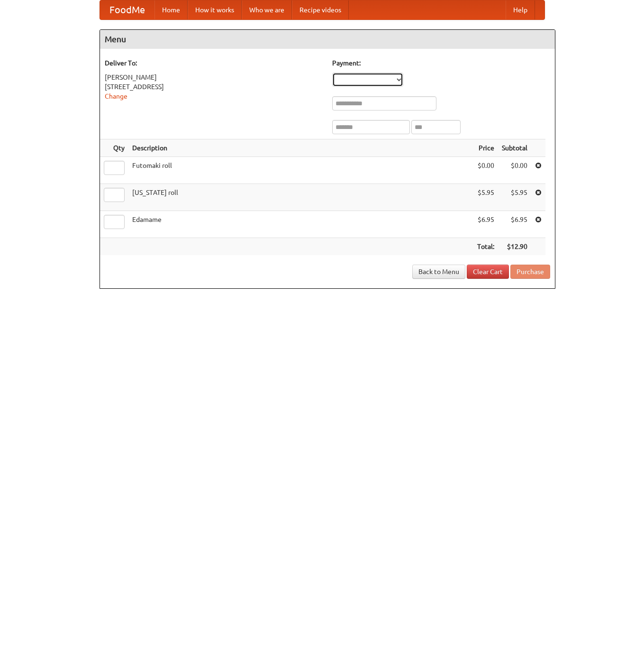  Describe the element at coordinates (520, 10) in the screenshot. I see `a: Help` at that location.